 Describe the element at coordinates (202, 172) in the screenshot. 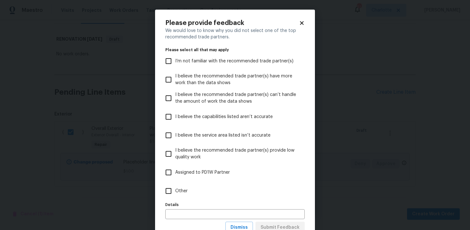

I see `span: Assigned to PD1W Partner` at that location.